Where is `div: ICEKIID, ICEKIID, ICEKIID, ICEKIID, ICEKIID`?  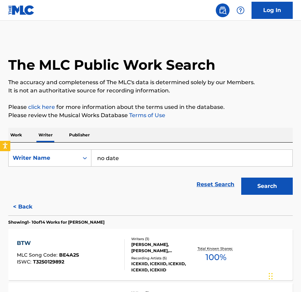 div: ICEKIID, ICEKIID, ICEKIID, ICEKIID, ICEKIID is located at coordinates (162, 267).